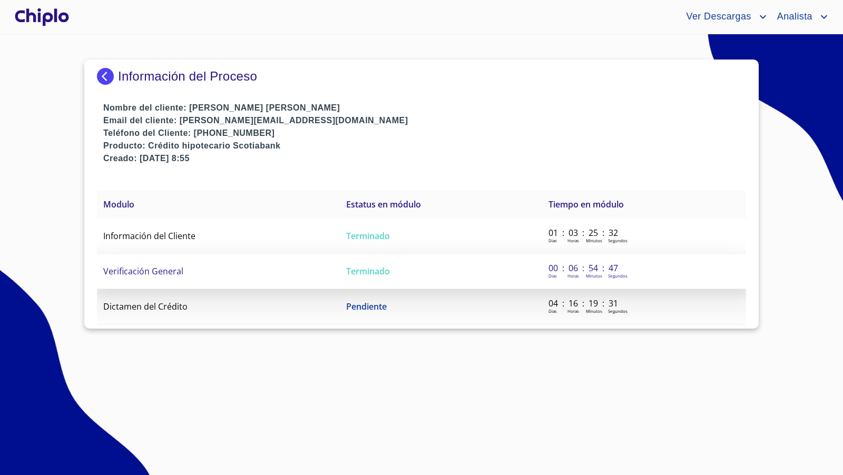 The image size is (843, 475). I want to click on span: Ver Descargas, so click(717, 17).